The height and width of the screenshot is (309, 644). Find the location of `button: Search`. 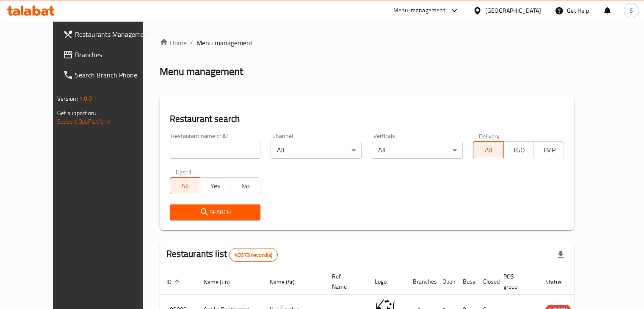

button: Search is located at coordinates (215, 212).